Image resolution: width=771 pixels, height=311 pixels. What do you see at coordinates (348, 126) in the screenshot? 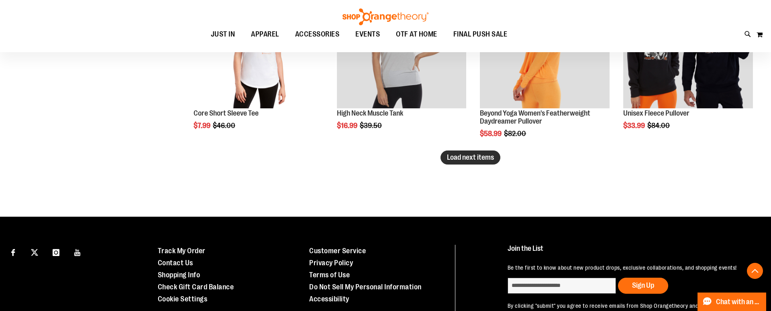
I see `span: $16.99` at bounding box center [348, 126].